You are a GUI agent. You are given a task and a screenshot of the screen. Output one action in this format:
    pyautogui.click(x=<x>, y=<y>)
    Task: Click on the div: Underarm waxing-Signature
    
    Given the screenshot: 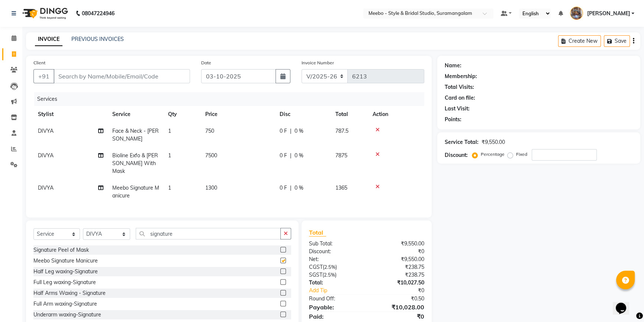 What is the action you would take?
    pyautogui.click(x=67, y=315)
    